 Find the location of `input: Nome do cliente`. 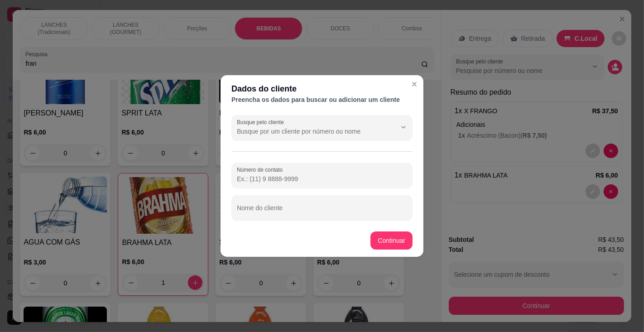

input: Nome do cliente is located at coordinates (322, 211).